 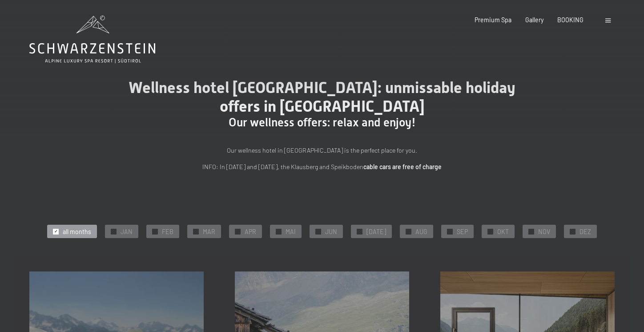 What do you see at coordinates (570, 20) in the screenshot?
I see `a: BOOKING` at bounding box center [570, 20].